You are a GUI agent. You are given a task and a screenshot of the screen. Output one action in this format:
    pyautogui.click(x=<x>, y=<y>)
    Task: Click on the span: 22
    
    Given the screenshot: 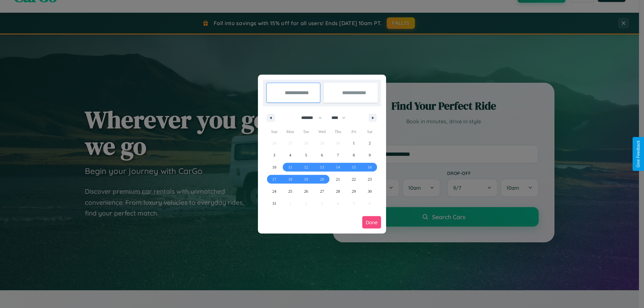 What is the action you would take?
    pyautogui.click(x=354, y=179)
    